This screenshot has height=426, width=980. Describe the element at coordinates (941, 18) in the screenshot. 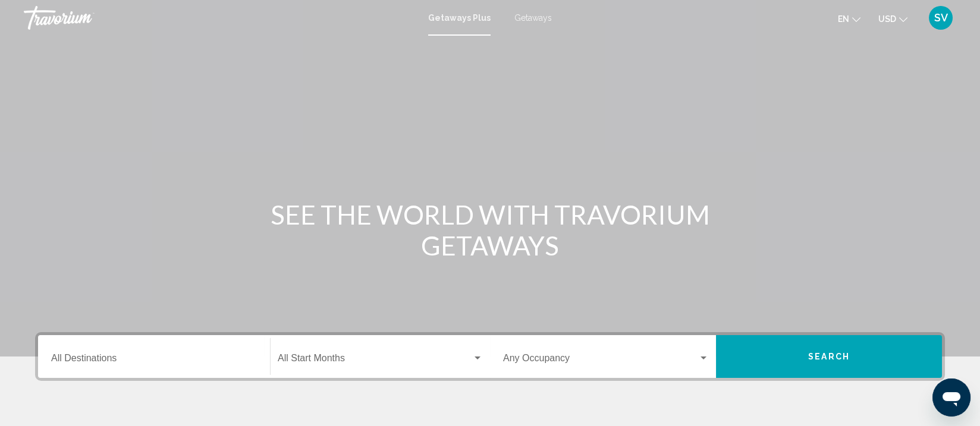

I see `span: SV` at that location.